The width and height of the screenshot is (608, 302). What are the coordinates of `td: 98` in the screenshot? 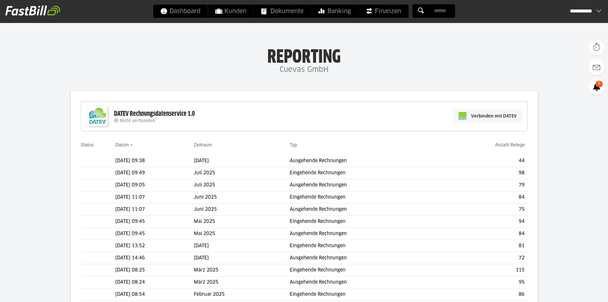 It's located at (484, 173).